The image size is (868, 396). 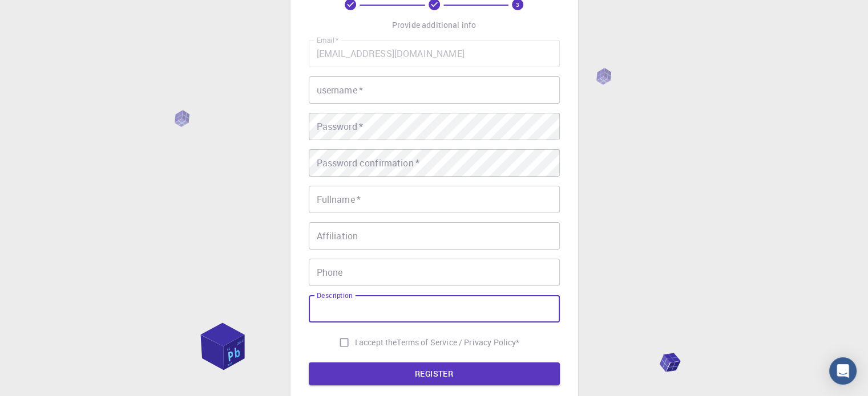 I want to click on span: I accept the, so click(x=376, y=343).